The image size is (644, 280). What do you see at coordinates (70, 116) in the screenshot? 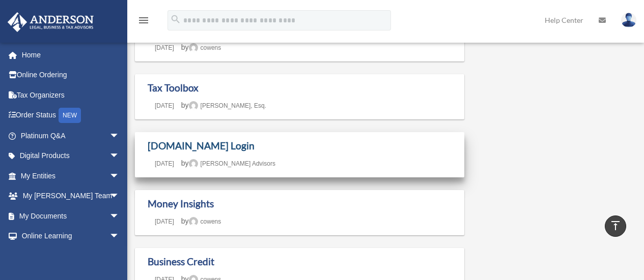
I see `div: NEW` at bounding box center [70, 116].